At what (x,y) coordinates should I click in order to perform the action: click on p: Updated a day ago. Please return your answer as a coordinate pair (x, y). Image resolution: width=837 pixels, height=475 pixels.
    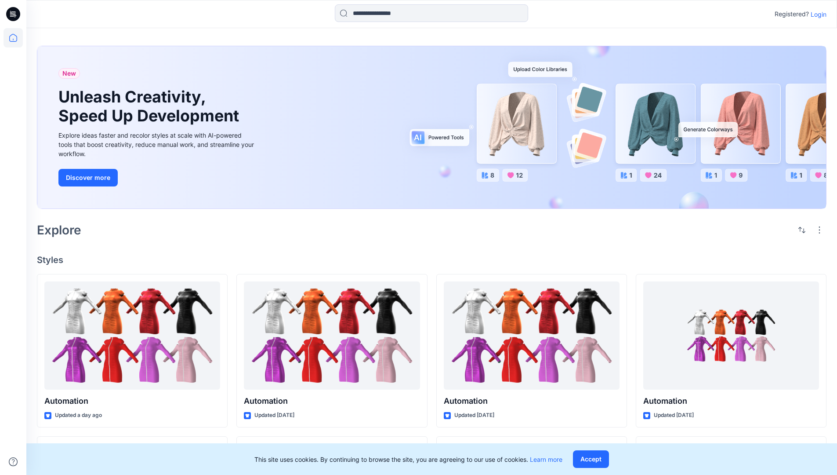
    Looking at the image, I should click on (78, 415).